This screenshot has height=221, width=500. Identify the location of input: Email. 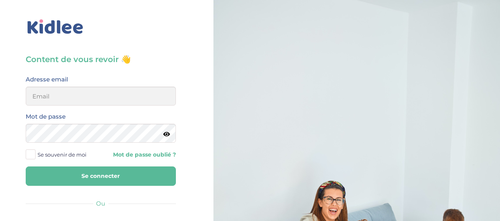
(101, 96).